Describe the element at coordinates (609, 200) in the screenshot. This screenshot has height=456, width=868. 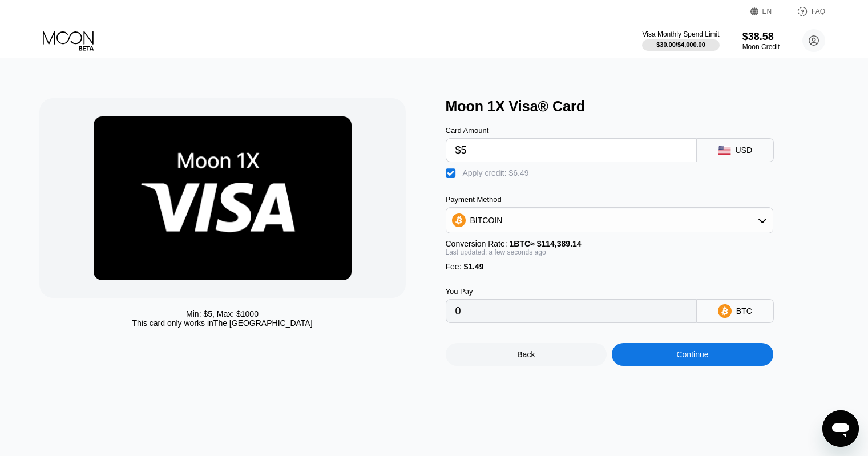
I see `div: Payment Method` at that location.